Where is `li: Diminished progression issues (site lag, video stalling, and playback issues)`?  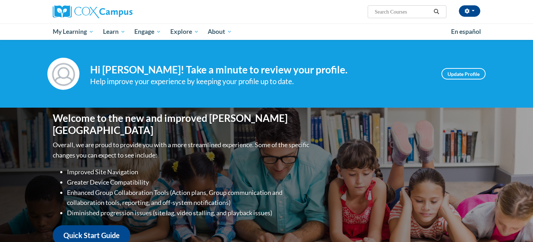 li: Diminished progression issues (site lag, video stalling, and playback issues) is located at coordinates (189, 213).